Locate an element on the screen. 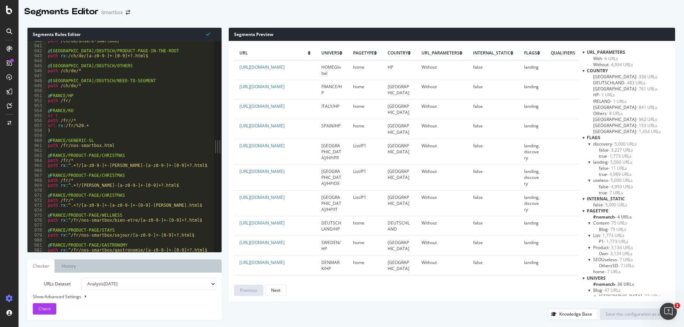 Image resolution: width=684 pixels, height=327 pixels. span: url is located at coordinates (274, 53).